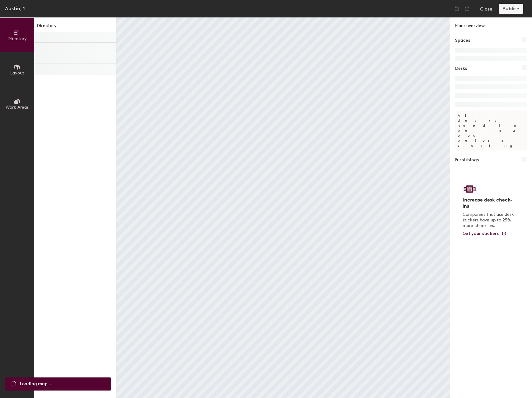 Image resolution: width=532 pixels, height=398 pixels. I want to click on p: Companies that use desk stickers have up to 25% more check-ins., so click(489, 220).